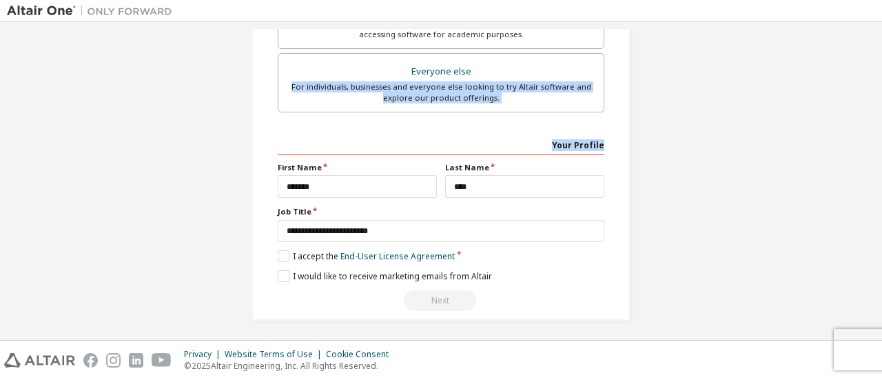  I want to click on div: Cookie Consent, so click(361, 354).